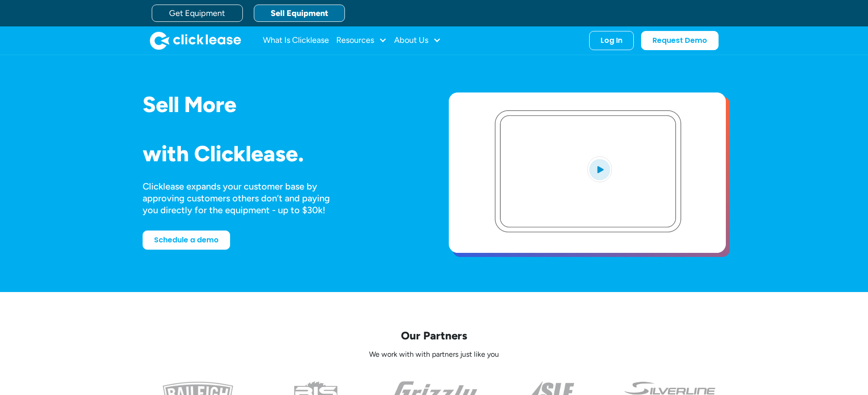 Image resolution: width=868 pixels, height=395 pixels. I want to click on p: Our Partners, so click(434, 335).